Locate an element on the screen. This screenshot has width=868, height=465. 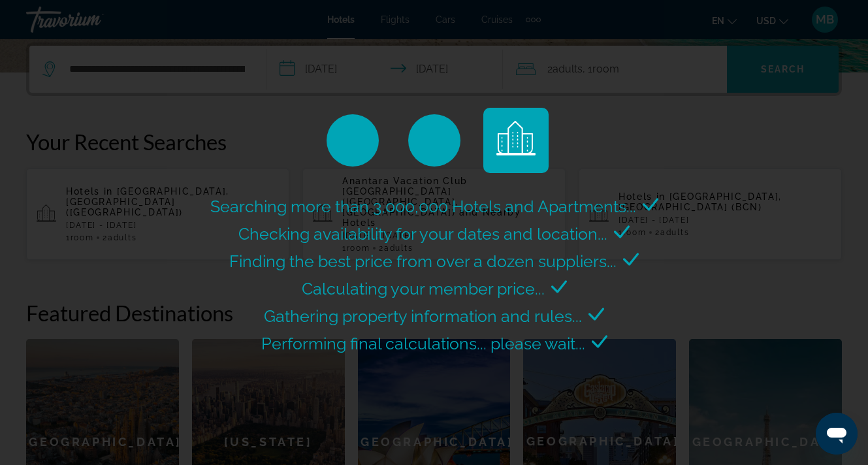
span: Searching more than 3,000,000 Hotels and Apartments... is located at coordinates (423, 207).